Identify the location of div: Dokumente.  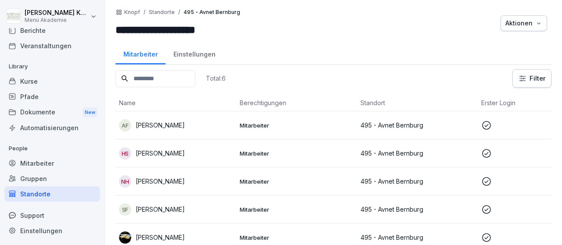
(52, 112).